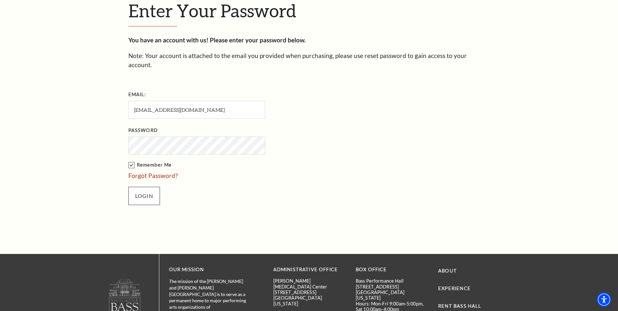 The image size is (618, 311). Describe the element at coordinates (258, 40) in the screenshot. I see `strong: Please enter your password below.` at that location.